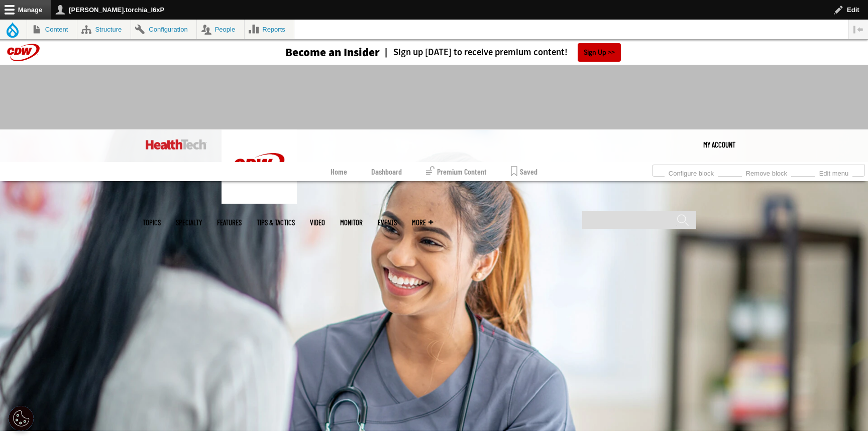 Image resolution: width=868 pixels, height=436 pixels. I want to click on a: Structure, so click(104, 29).